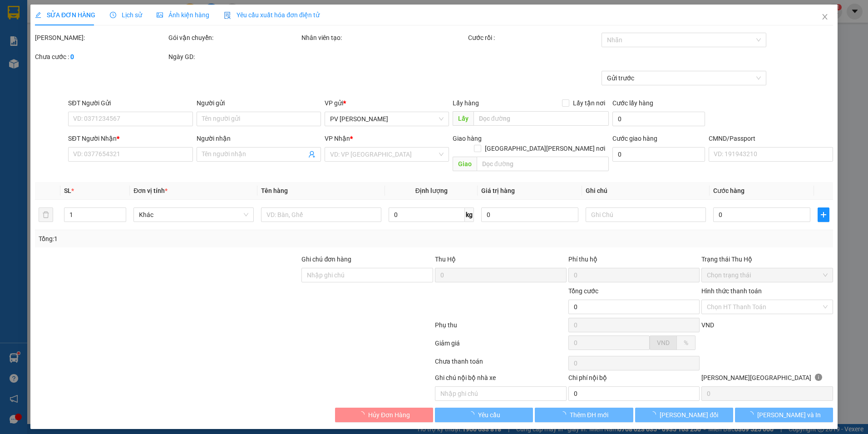  What do you see at coordinates (259, 138) in the screenshot?
I see `div: Người nhận` at bounding box center [259, 138].